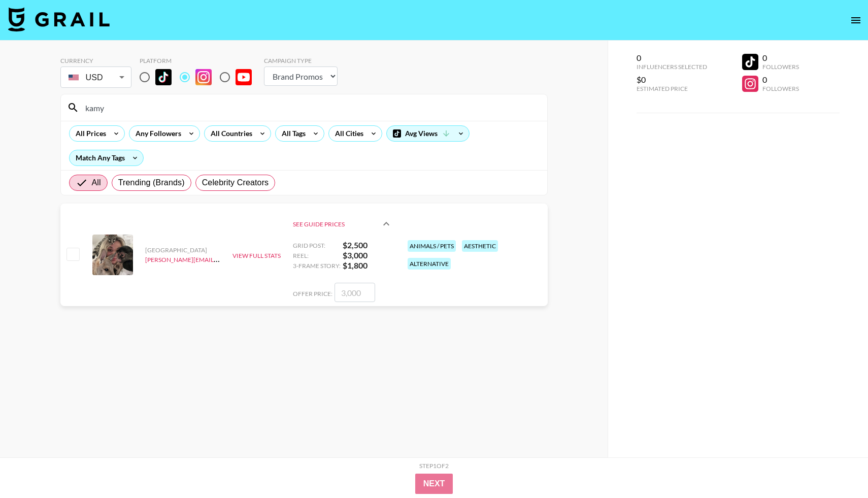 Image resolution: width=868 pixels, height=498 pixels. Describe the element at coordinates (367, 245) in the screenshot. I see `strong: $ 2,500` at that location.